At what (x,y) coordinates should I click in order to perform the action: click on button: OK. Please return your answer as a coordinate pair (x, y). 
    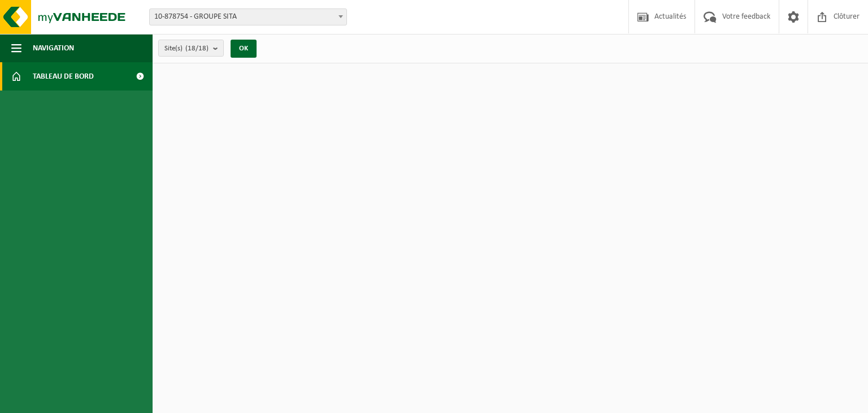
    Looking at the image, I should click on (243, 49).